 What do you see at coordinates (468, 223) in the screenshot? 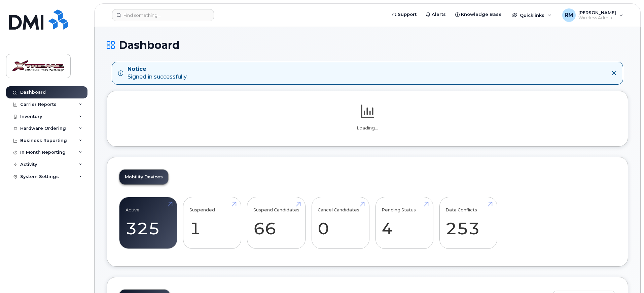
I see `a: Data Conflicts 253` at bounding box center [468, 223].